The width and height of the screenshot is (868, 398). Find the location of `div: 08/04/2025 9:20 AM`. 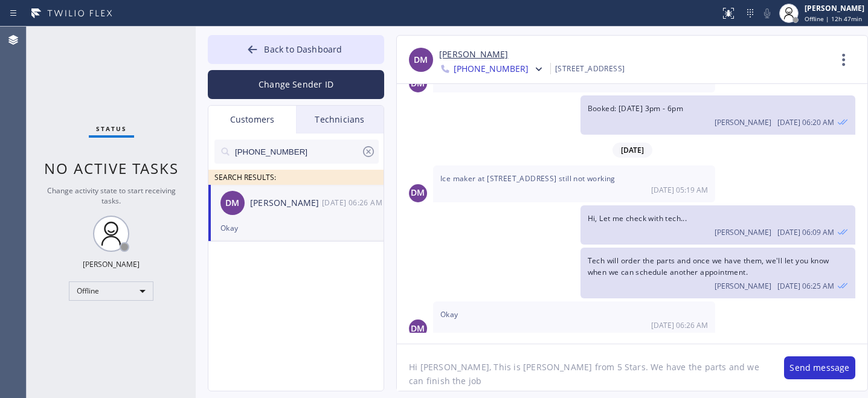

div: 08/04/2025 9:20 AM is located at coordinates (717, 115).